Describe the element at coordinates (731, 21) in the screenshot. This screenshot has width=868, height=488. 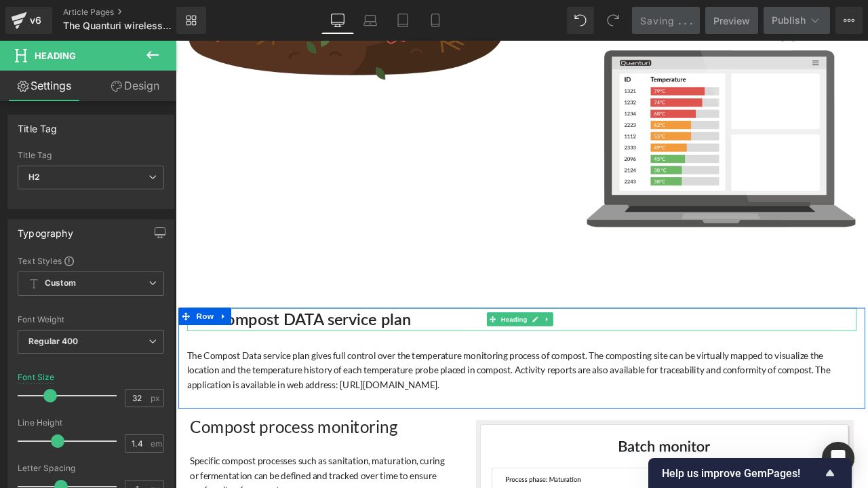
I see `a: Preview` at that location.